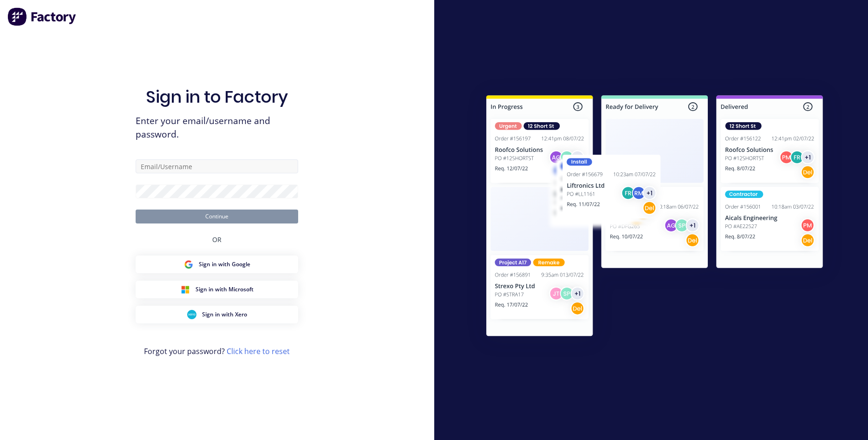 This screenshot has width=868, height=440. I want to click on button: Continue, so click(217, 217).